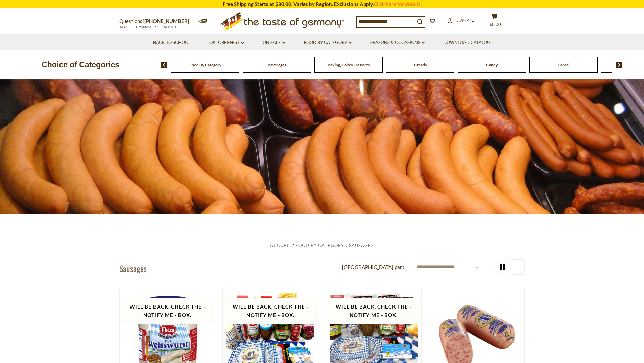  Describe the element at coordinates (564, 65) in the screenshot. I see `span: Cereal` at that location.